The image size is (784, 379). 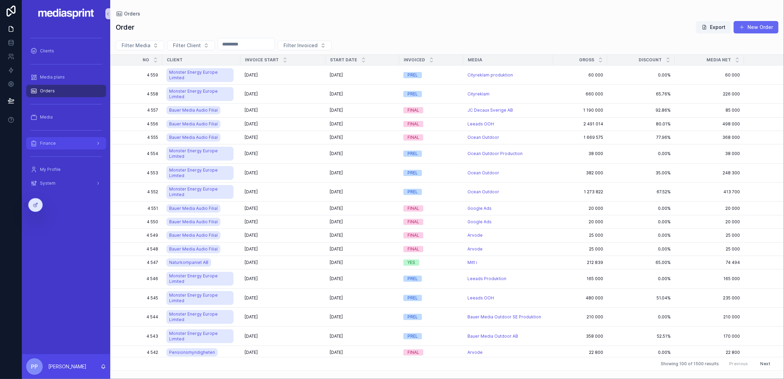 What do you see at coordinates (709, 154) in the screenshot?
I see `span: 38 000` at bounding box center [709, 154].